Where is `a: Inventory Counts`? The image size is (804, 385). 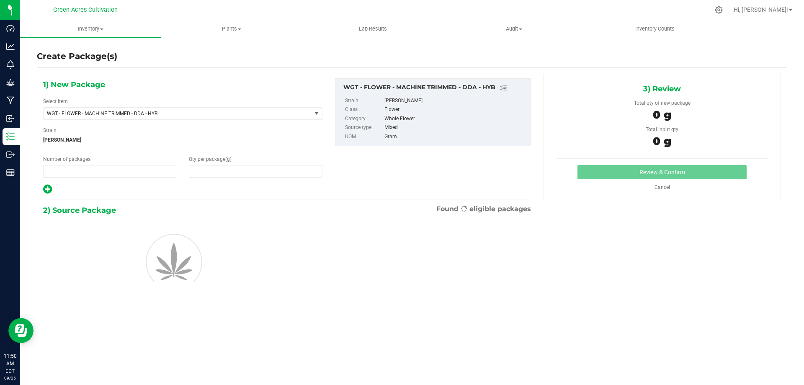
a: Inventory Counts is located at coordinates (655, 29).